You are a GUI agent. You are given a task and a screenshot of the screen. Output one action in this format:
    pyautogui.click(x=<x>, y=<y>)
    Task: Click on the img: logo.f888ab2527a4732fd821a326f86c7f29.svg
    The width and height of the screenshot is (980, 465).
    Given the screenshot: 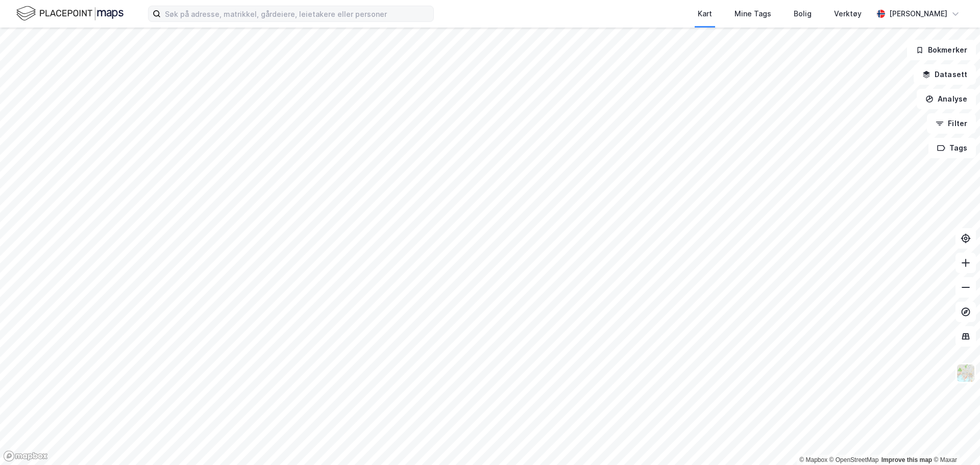 What is the action you would take?
    pyautogui.click(x=70, y=13)
    